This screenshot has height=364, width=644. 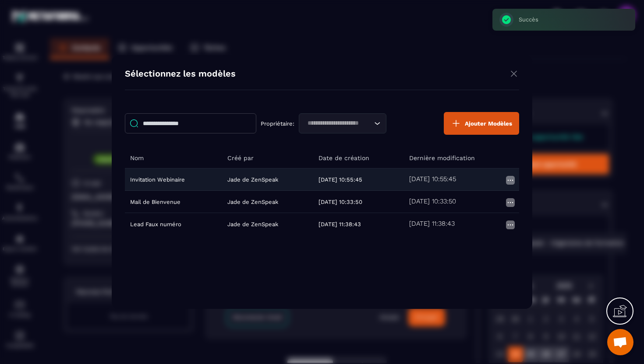 I want to click on img: plus, so click(x=456, y=123).